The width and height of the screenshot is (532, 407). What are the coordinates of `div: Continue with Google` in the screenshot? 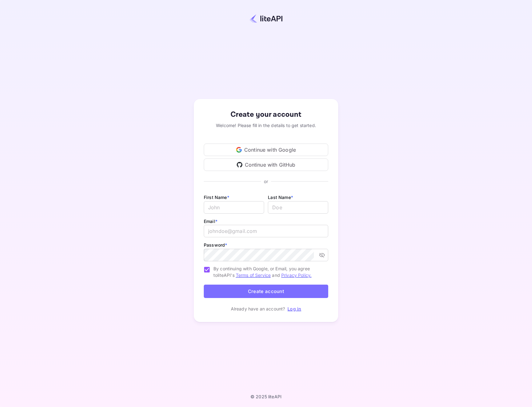 It's located at (266, 149).